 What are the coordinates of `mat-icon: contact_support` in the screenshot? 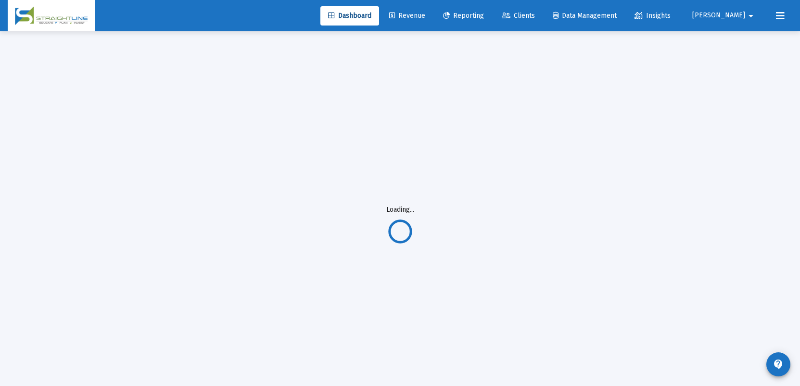 It's located at (779, 364).